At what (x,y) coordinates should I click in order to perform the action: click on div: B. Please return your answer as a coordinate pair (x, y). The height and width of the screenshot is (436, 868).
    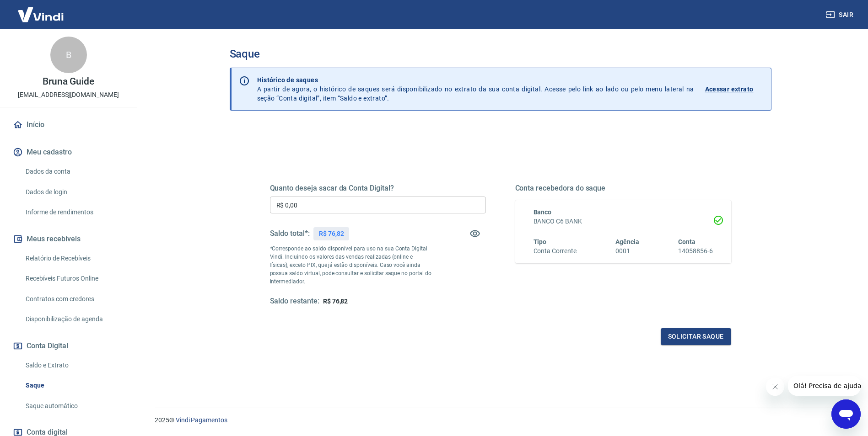
    Looking at the image, I should click on (68, 55).